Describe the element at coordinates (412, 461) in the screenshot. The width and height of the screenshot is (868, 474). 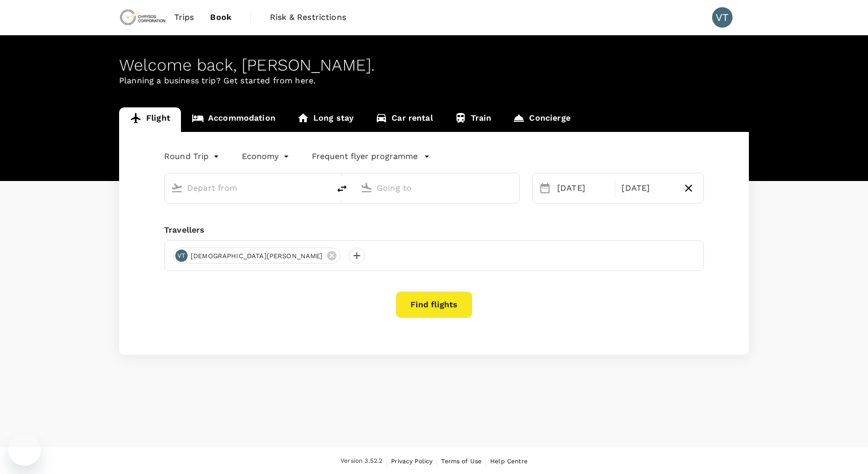
I see `a: Privacy Policy` at that location.